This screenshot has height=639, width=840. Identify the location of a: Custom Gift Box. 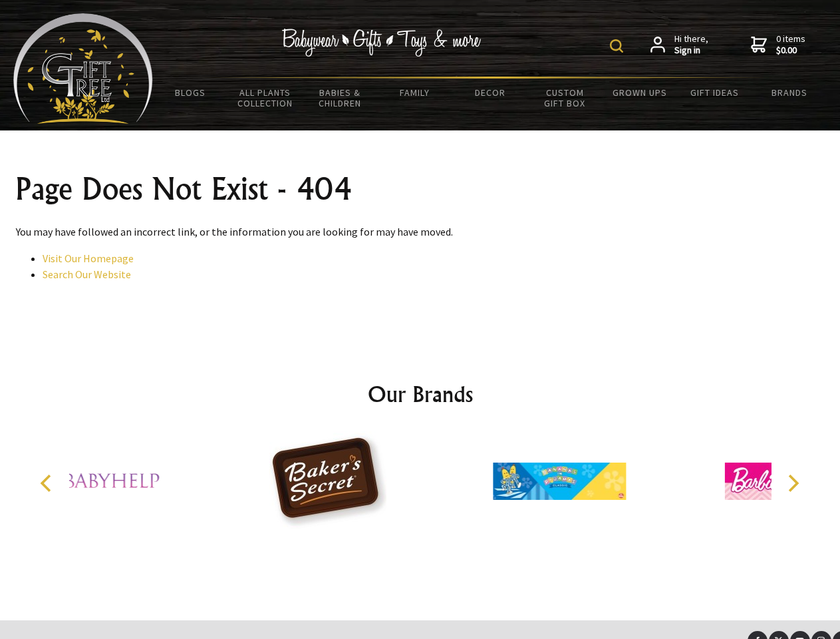
(565, 98).